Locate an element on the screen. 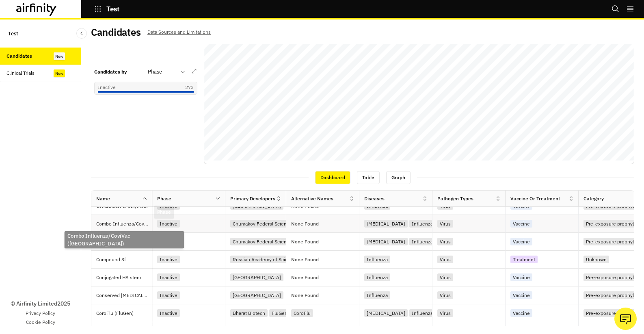  button: Ask our analysts is located at coordinates (625, 319).